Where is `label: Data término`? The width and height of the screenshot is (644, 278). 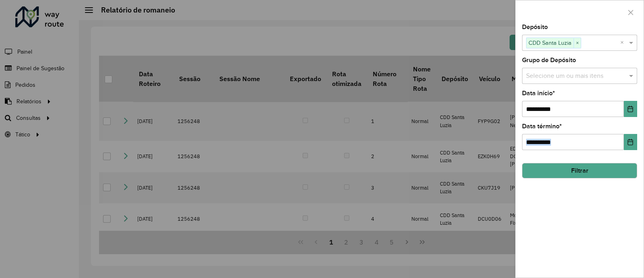
label: Data término is located at coordinates (542, 126).